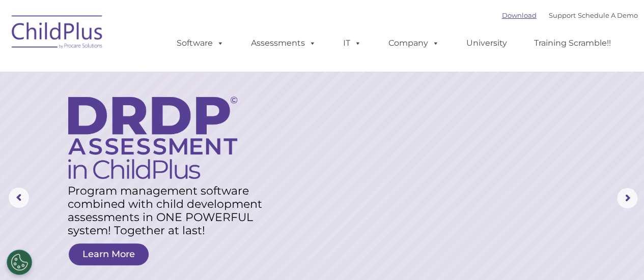 Image resolution: width=644 pixels, height=280 pixels. I want to click on img: ChildPlus by Procare Solutions, so click(58, 33).